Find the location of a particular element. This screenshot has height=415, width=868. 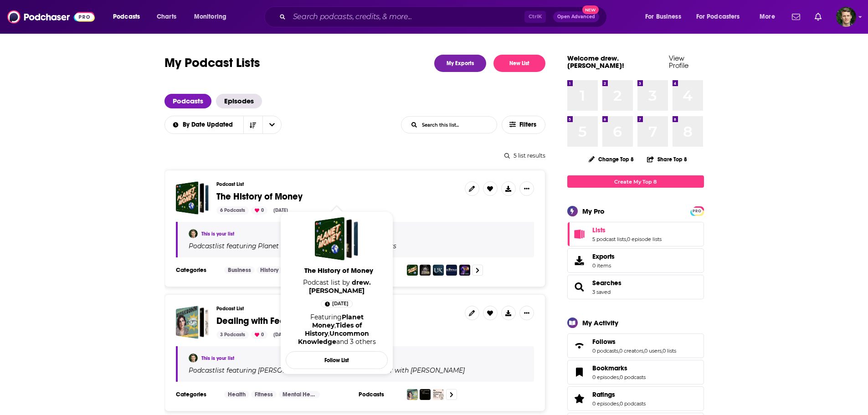

a: 0 episodes is located at coordinates (605, 377).